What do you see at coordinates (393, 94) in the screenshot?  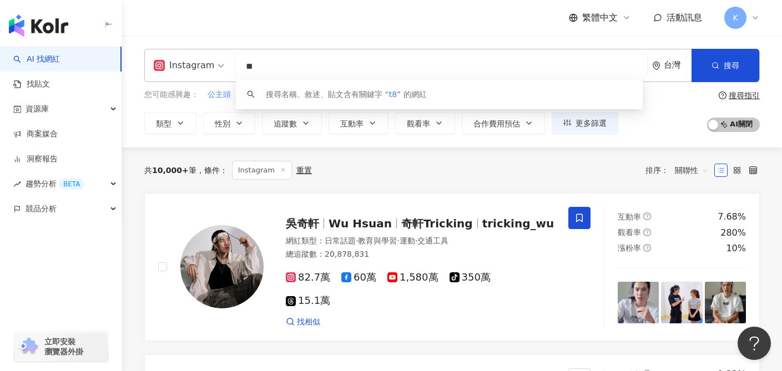 I see `span: t8` at bounding box center [393, 94].